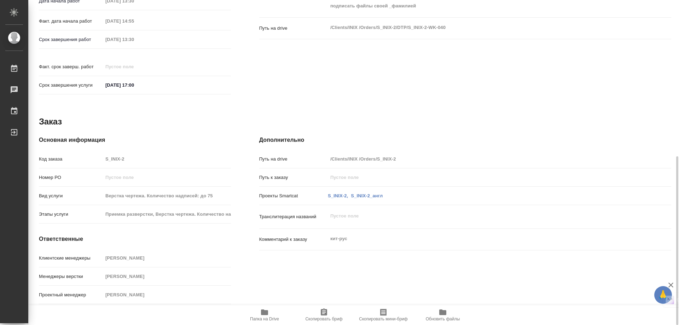 The height and width of the screenshot is (325, 679). What do you see at coordinates (71, 295) in the screenshot?
I see `p: Проектный менеджер` at bounding box center [71, 295].